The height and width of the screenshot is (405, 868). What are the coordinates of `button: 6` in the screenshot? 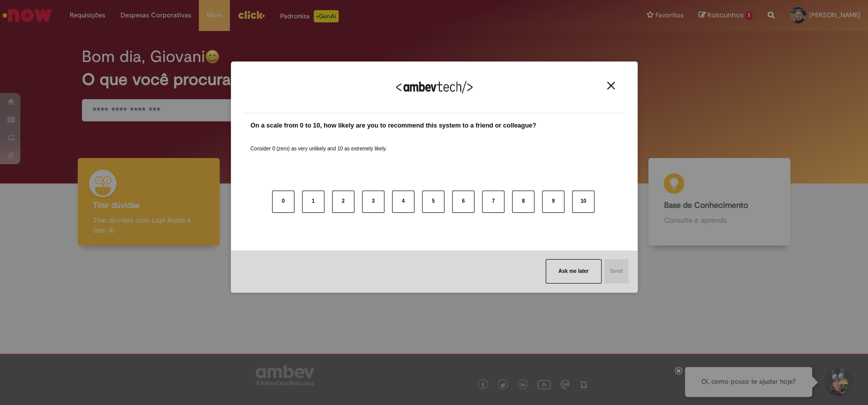 It's located at (463, 202).